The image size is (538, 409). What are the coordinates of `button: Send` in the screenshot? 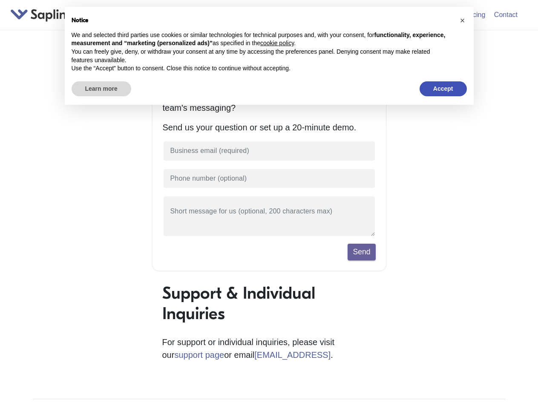 It's located at (361, 252).